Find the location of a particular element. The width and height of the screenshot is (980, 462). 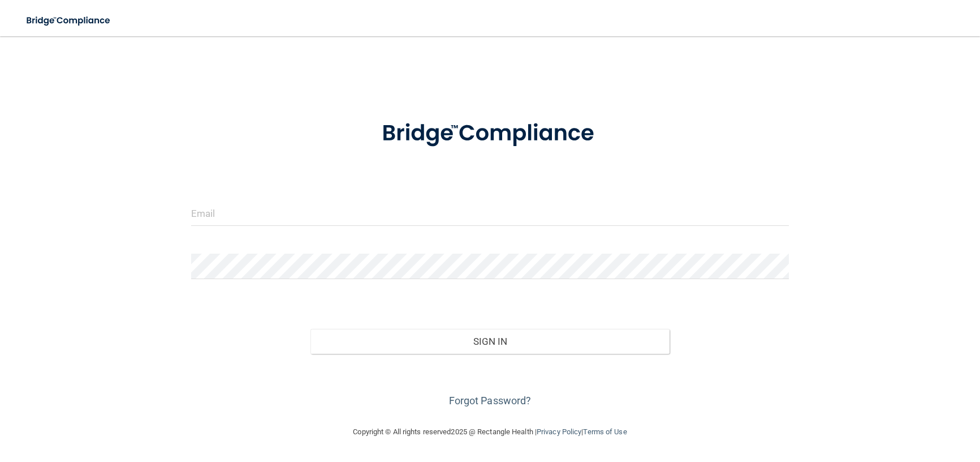

a: Terms of Use is located at coordinates (604, 432).